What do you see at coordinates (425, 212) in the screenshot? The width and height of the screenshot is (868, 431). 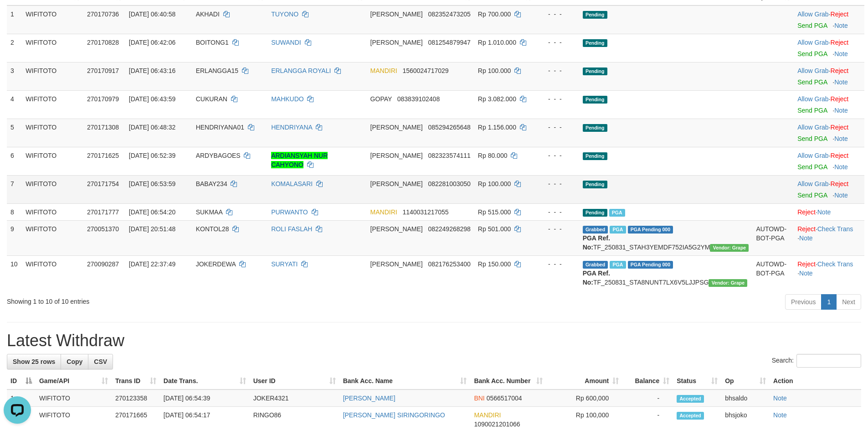 I see `span: Copy 1140031217055 to clipboard` at bounding box center [425, 212].